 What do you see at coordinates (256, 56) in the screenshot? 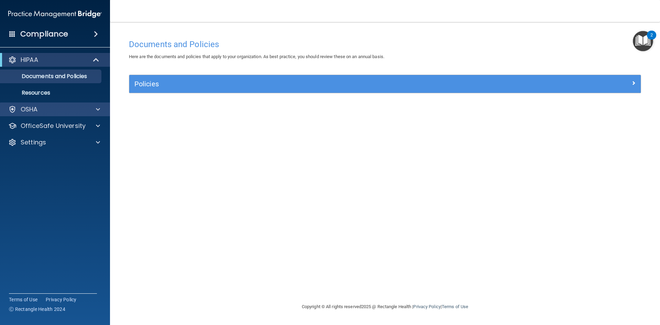
I see `span: Here are the documents and policies that apply to your organization. As best practice, you should...` at bounding box center [256, 56].